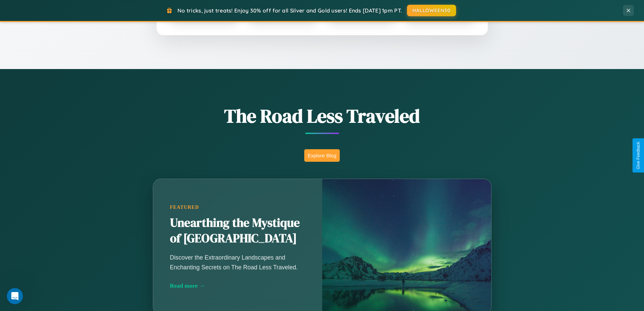 This screenshot has height=311, width=644. I want to click on div: Give Feedback, so click(638, 155).